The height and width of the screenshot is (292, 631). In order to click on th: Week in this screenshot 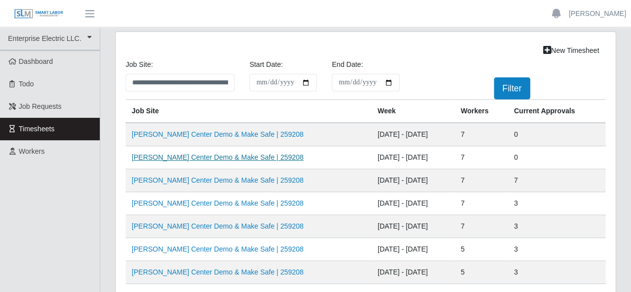, I will do `click(413, 111)`.